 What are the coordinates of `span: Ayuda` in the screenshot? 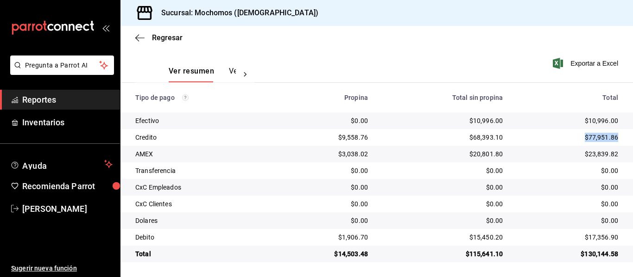 It's located at (61, 164).